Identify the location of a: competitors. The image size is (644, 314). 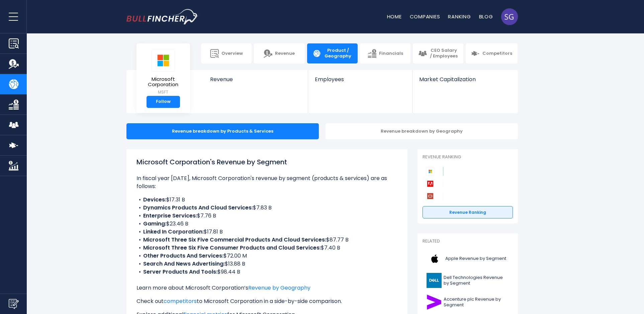
(180, 301).